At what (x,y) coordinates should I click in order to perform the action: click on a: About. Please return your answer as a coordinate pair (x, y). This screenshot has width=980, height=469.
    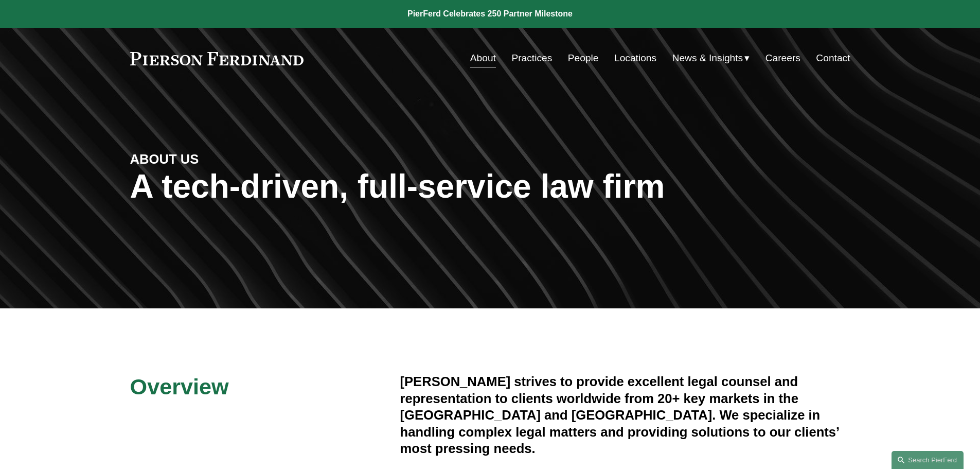
    Looking at the image, I should click on (483, 58).